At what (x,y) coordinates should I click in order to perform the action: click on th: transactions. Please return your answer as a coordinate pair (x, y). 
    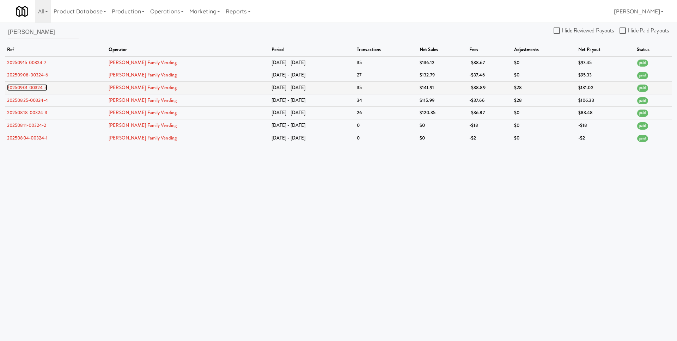
    Looking at the image, I should click on (386, 50).